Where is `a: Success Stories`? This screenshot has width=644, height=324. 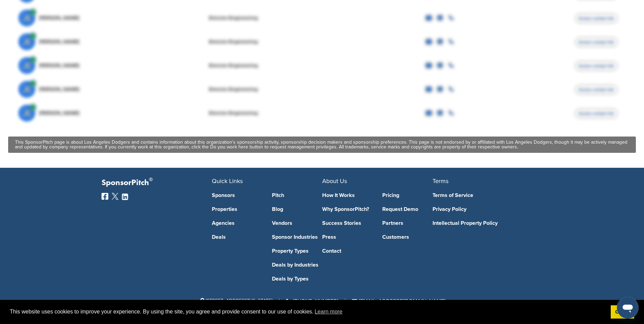
a: Success Stories is located at coordinates (348, 224).